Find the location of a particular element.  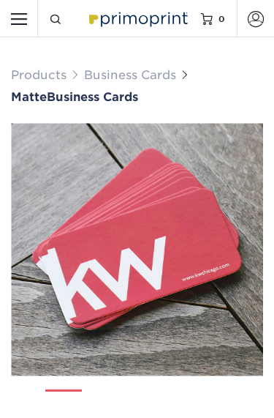

img: Matte 01 is located at coordinates (137, 250).